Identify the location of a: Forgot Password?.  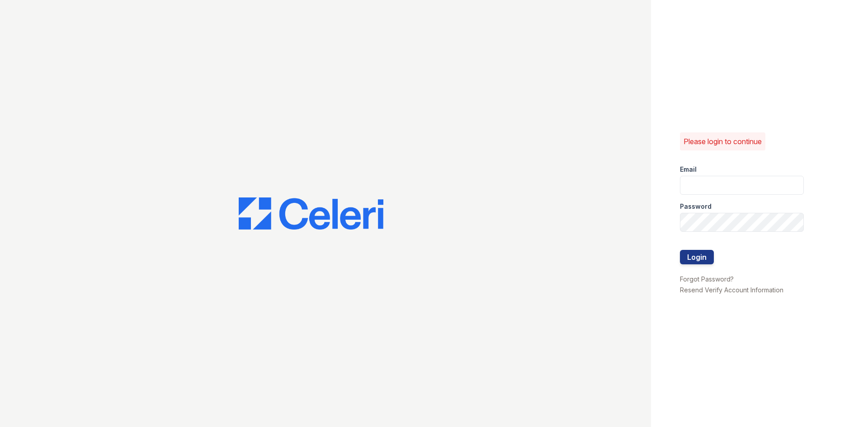
(706, 279).